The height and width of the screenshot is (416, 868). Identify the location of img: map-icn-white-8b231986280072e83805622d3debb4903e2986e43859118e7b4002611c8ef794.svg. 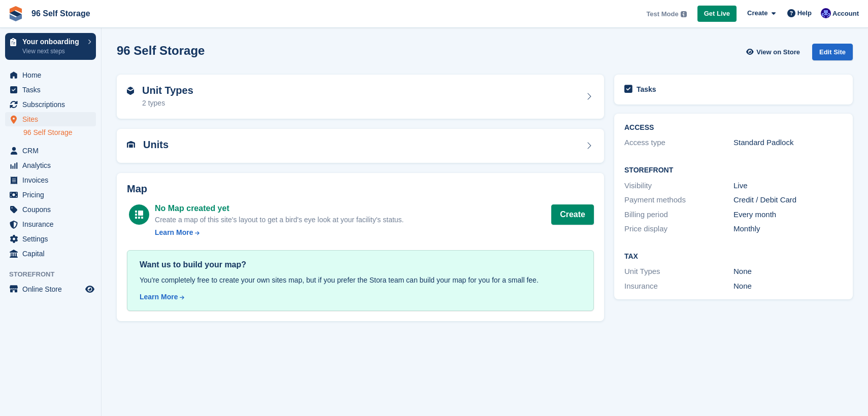
(139, 215).